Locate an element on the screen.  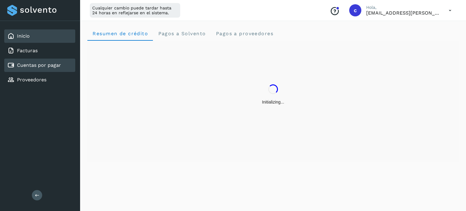
a: Inicio is located at coordinates (23, 36).